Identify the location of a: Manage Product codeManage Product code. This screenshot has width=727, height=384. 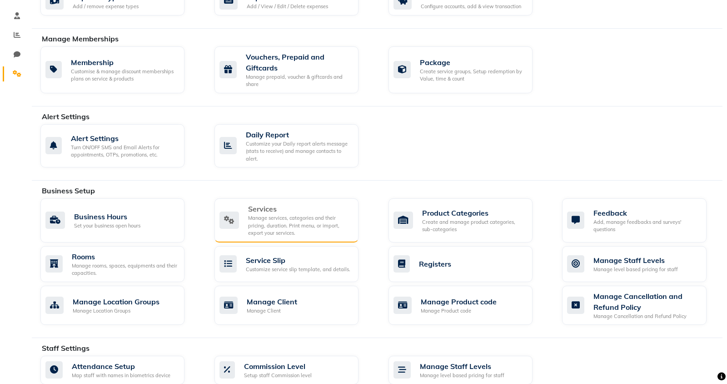
(468, 305).